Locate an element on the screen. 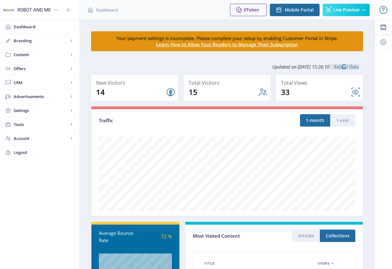  span: Content is located at coordinates (41, 55).